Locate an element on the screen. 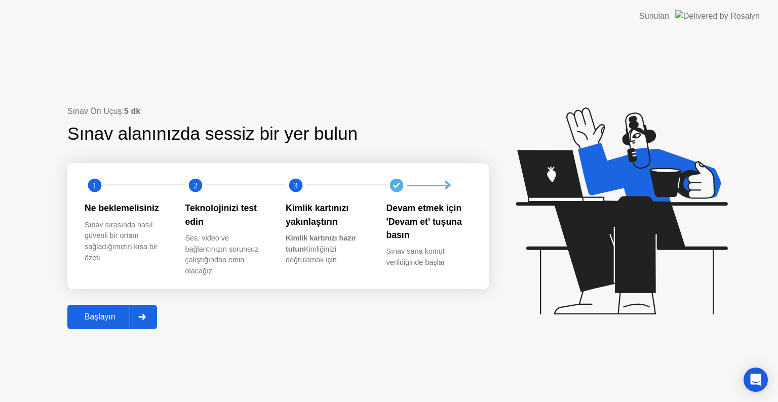  div: Sınav alanınızda sessiz bir yer bulun is located at coordinates (246, 134).